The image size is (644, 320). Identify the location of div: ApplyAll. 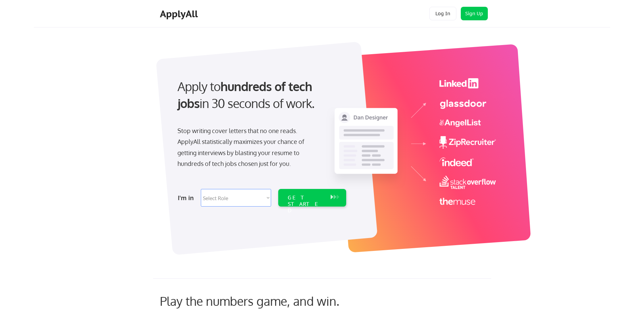
(180, 14).